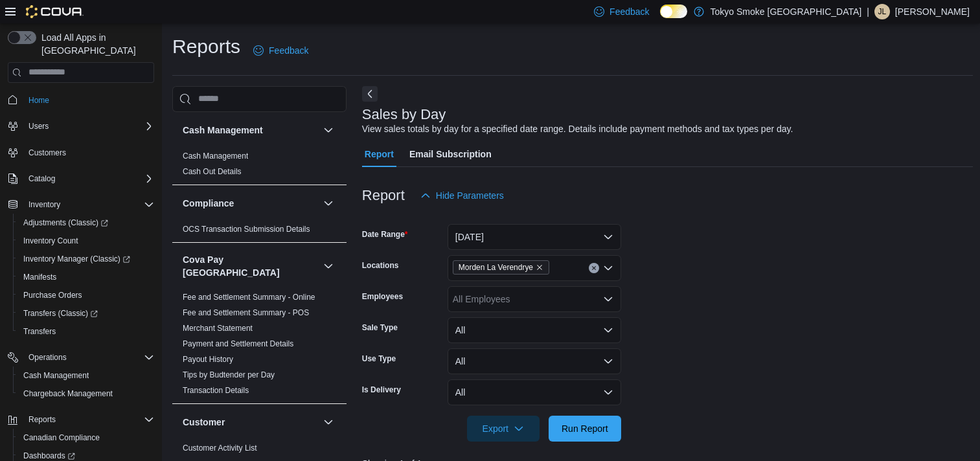  I want to click on button: Run Report, so click(585, 429).